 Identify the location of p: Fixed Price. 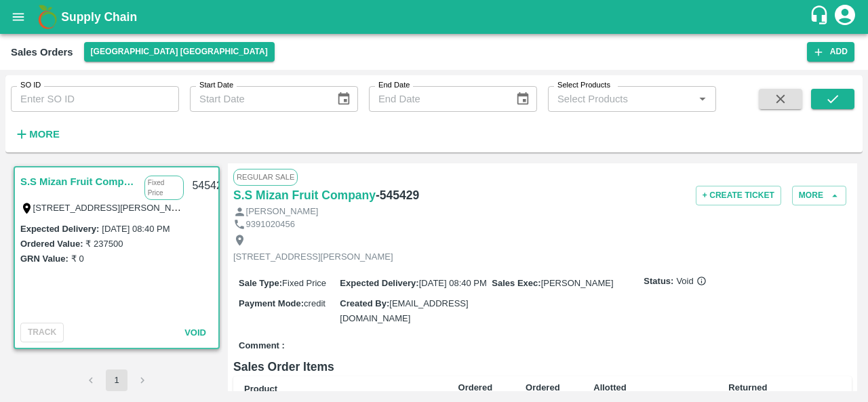
(164, 188).